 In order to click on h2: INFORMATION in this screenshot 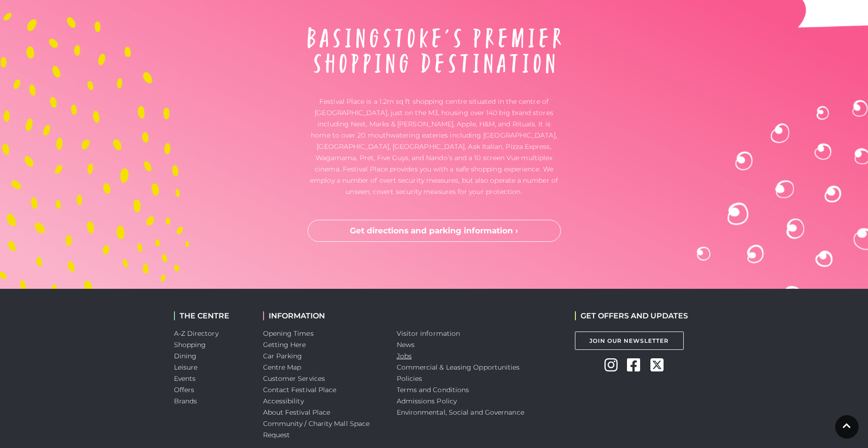, I will do `click(323, 315)`.